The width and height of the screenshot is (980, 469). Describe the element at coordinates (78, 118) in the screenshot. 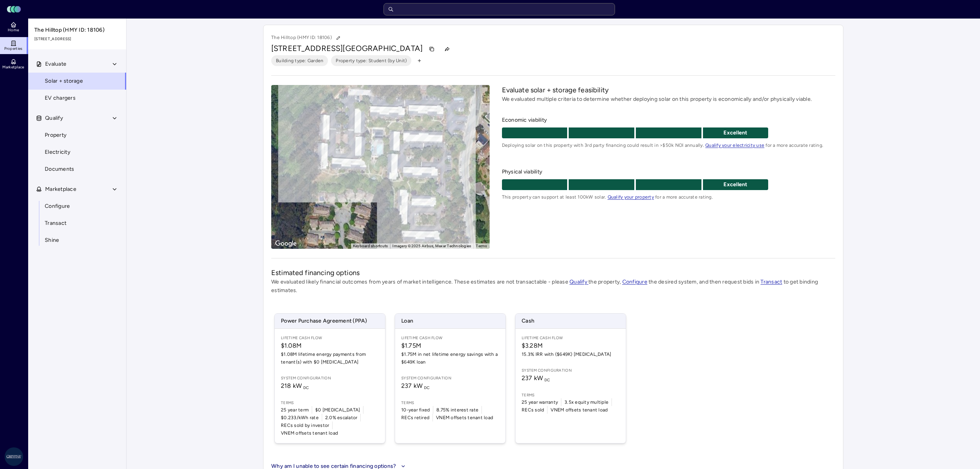

I see `button: Qualify` at that location.